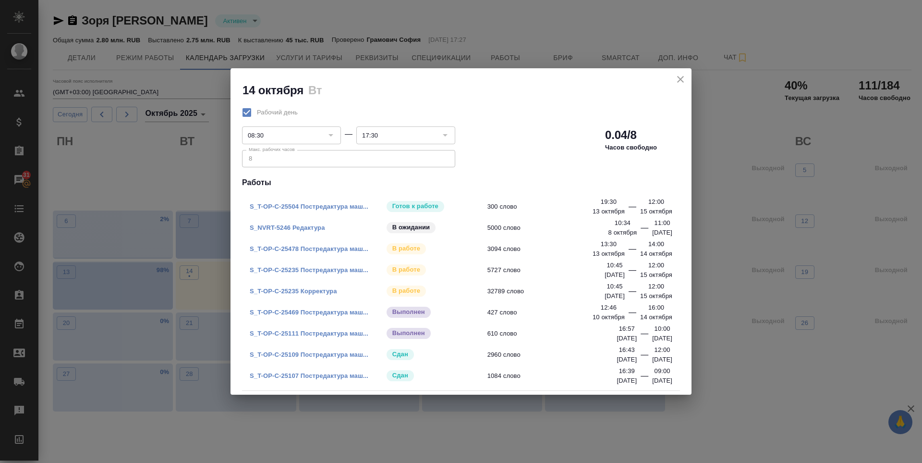 This screenshot has height=463, width=922. Describe the element at coordinates (662, 223) in the screenshot. I see `p: 11:00` at that location.